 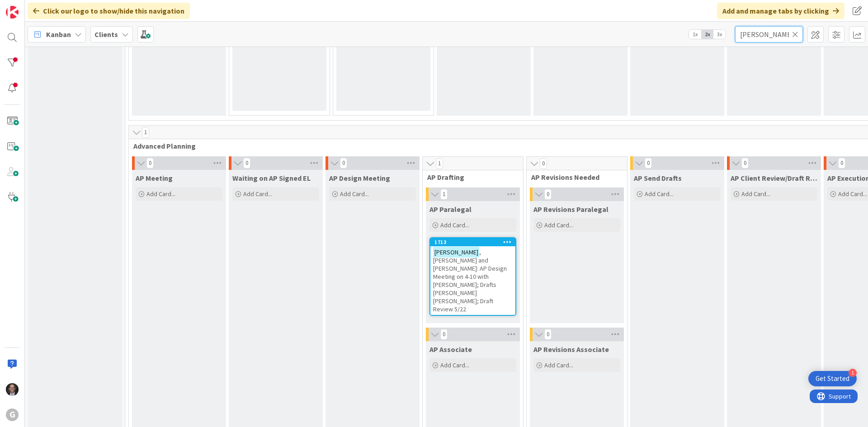 I want to click on img: JT, so click(x=12, y=389).